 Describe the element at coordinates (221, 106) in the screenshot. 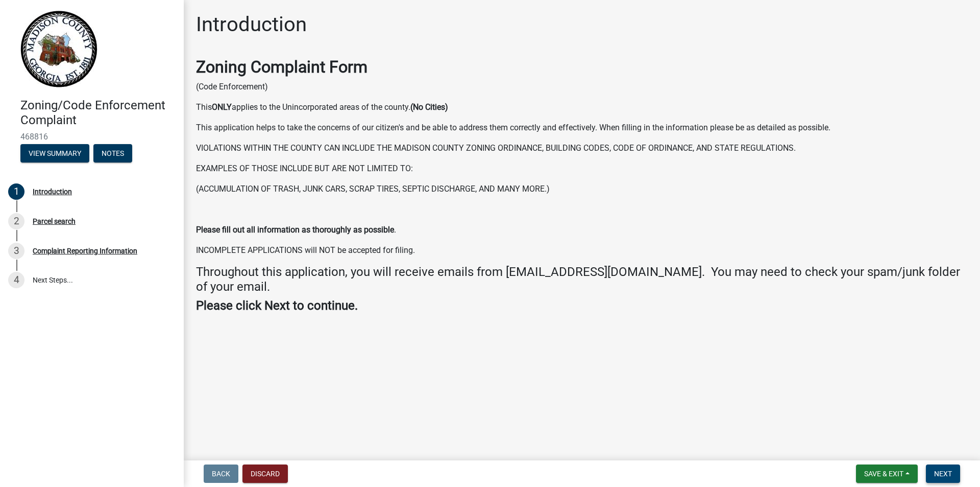

I see `strong: ONLY` at that location.